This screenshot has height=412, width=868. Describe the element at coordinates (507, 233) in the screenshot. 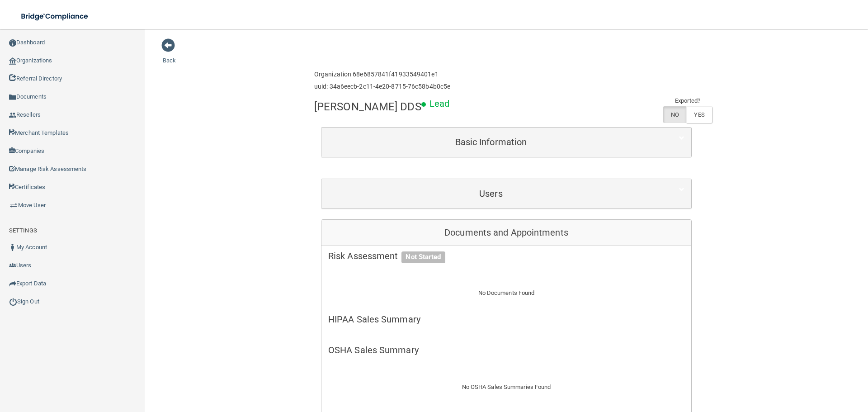

I see `div: Documents and Appointments` at that location.